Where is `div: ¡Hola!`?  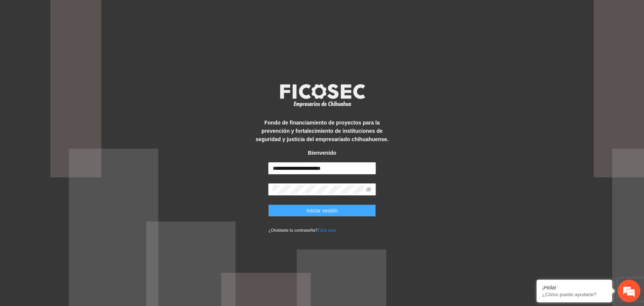
div: ¡Hola! is located at coordinates (574, 288).